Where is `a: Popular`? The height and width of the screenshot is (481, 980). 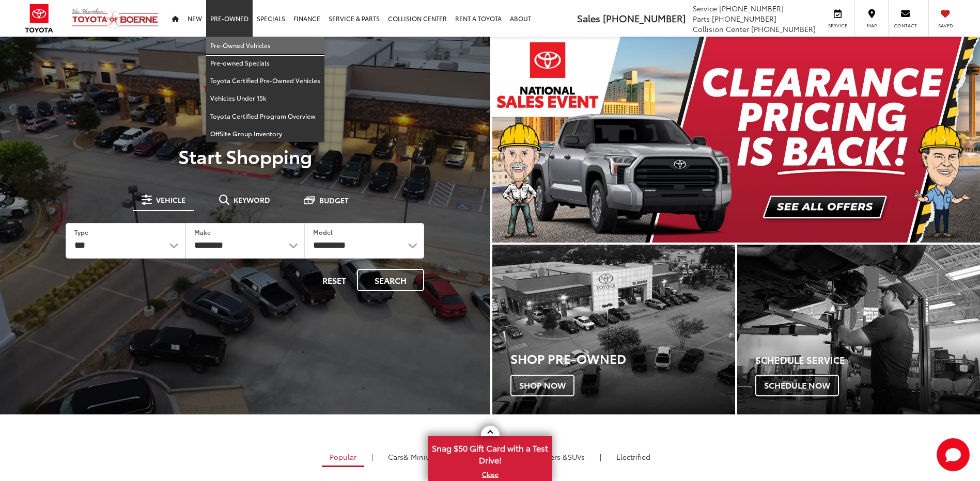 a: Popular is located at coordinates (343, 458).